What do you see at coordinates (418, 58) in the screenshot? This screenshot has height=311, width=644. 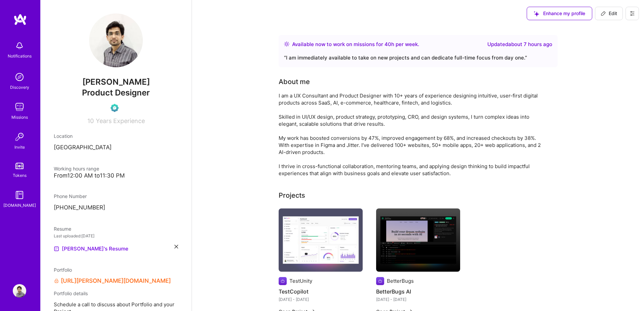 I see `div: “ I am immediately available to take on new projects and can dedicate full-time focus from day on...` at bounding box center [418, 58].